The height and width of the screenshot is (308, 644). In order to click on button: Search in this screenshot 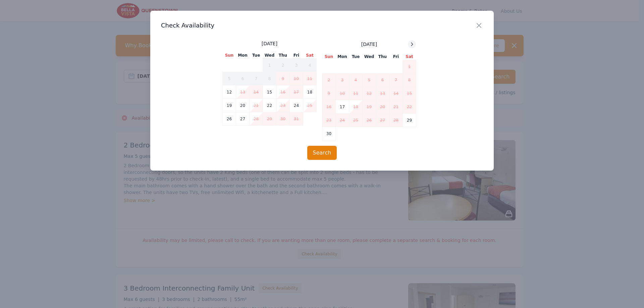, I will do `click(322, 153)`.